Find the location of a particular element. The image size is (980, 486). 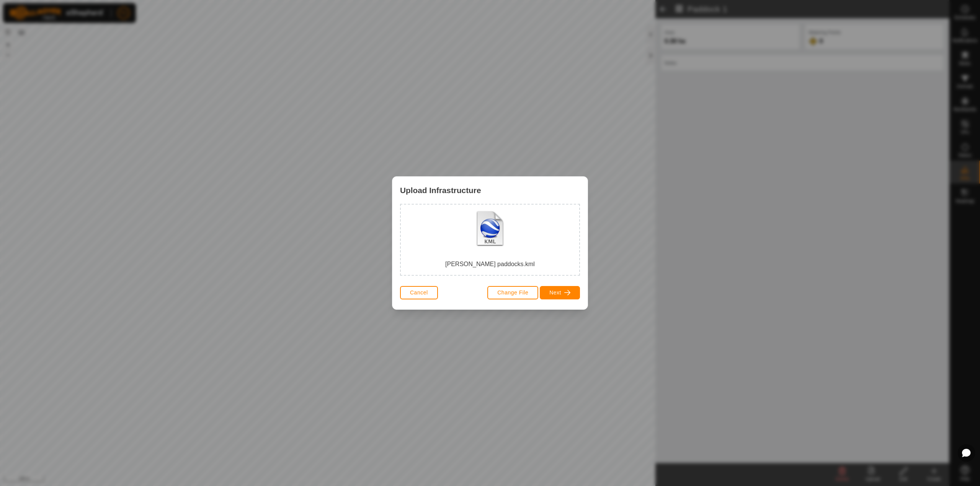

button: Cancel is located at coordinates (419, 293).